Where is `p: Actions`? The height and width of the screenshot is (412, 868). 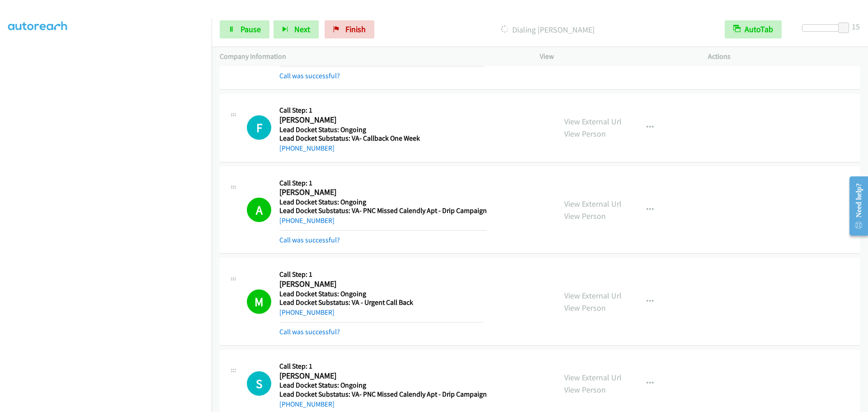
p: Actions is located at coordinates (784, 56).